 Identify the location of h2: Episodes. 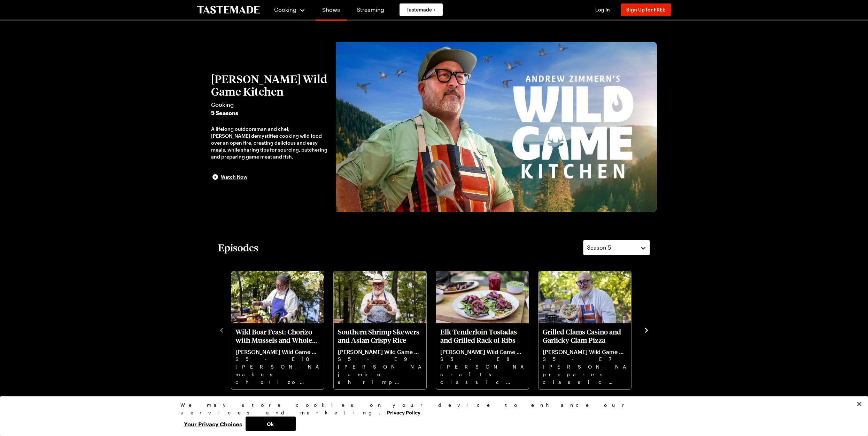
(238, 248).